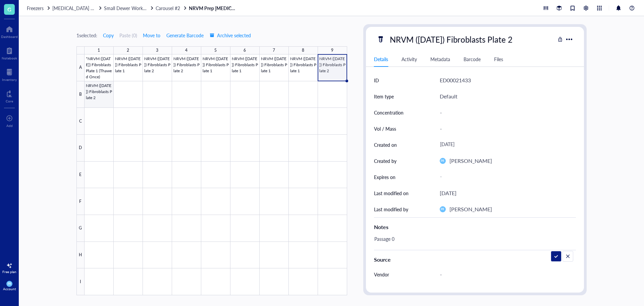  I want to click on span: Archive selected, so click(230, 35).